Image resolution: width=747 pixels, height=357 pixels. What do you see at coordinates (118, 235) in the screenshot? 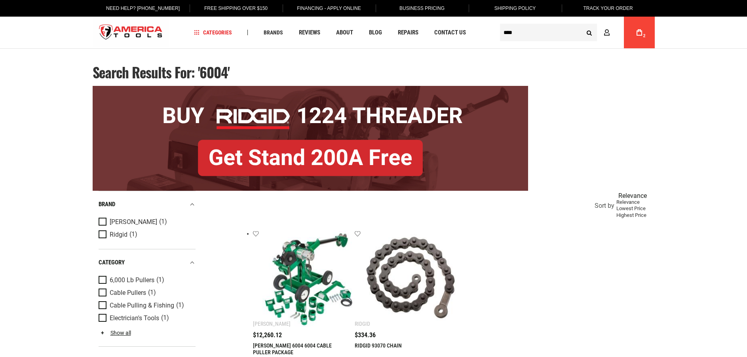
I see `span: Ridgid` at bounding box center [118, 235].